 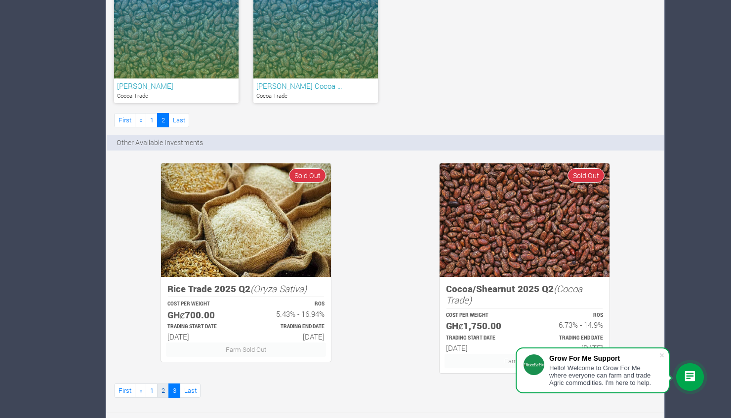 I want to click on h5: GHȼ1,750.00, so click(x=480, y=326).